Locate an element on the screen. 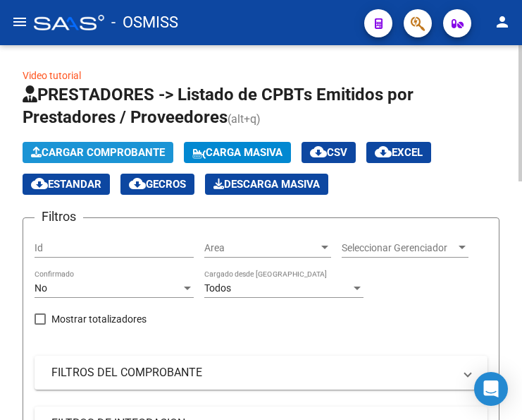 This screenshot has width=522, height=420. app-download-masive: Descarga masiva de comprobantes (adjuntos) is located at coordinates (266, 184).